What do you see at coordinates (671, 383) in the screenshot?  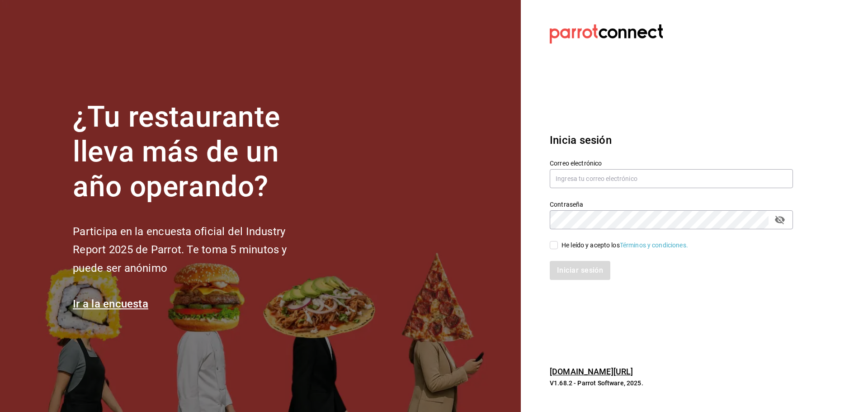 I see `p: V1.68.2 - Parrot Software, 2025.` at bounding box center [671, 383].